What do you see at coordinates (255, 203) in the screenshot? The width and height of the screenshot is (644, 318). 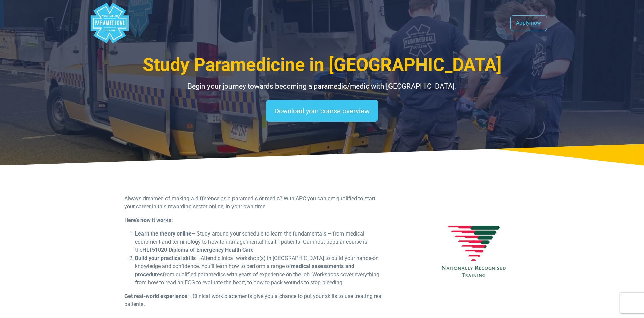 I see `p: Always dreamed of making a difference as a paramedic or medic? With APC you can get qualified to ...` at bounding box center [255, 203].